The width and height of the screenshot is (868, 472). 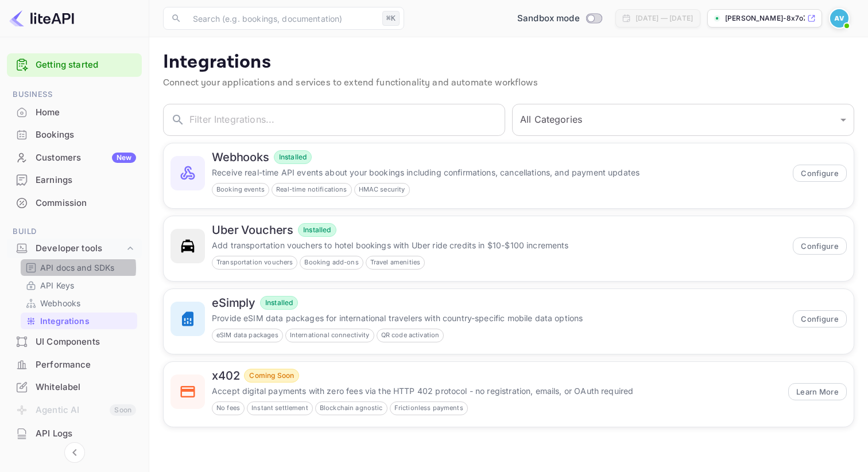 I want to click on a: Whitelabel, so click(x=74, y=387).